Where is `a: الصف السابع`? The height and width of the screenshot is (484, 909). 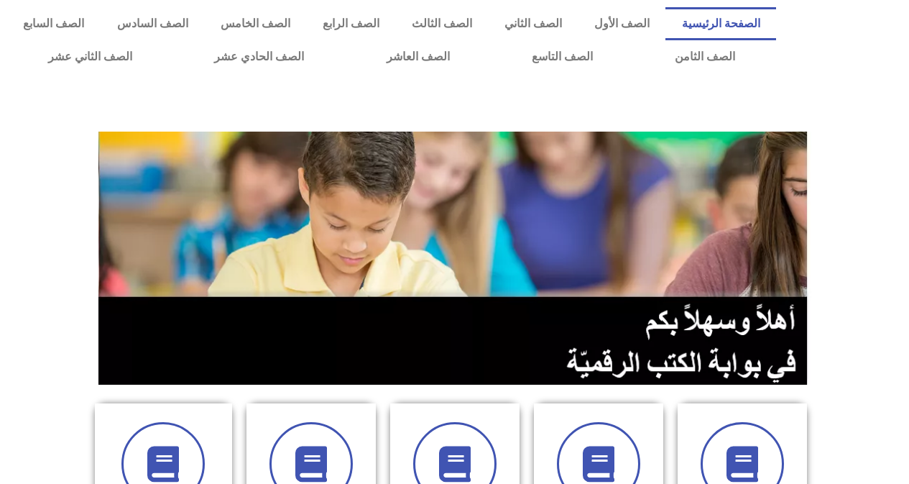
a: الصف السابع is located at coordinates (54, 24).